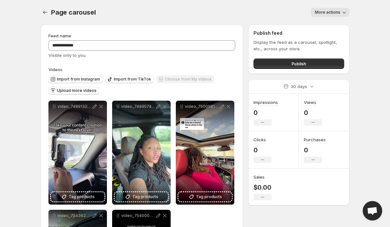 This screenshot has width=390, height=227. Describe the element at coordinates (55, 70) in the screenshot. I see `span: Videos` at that location.